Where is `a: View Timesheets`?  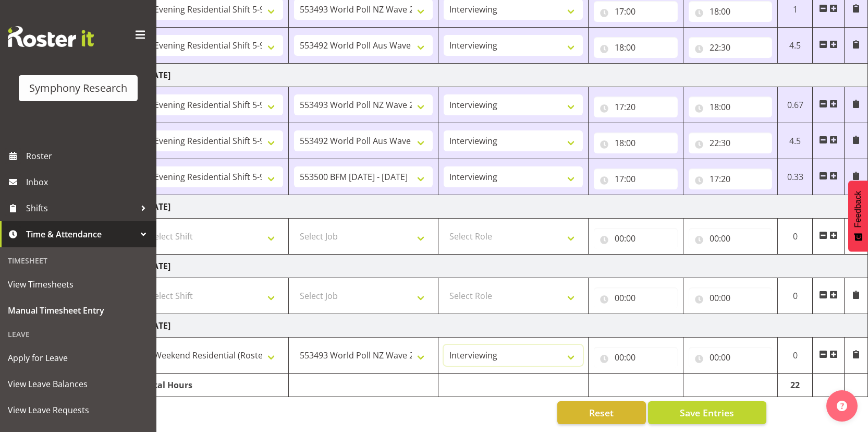
a: View Timesheets is located at coordinates (78, 284).